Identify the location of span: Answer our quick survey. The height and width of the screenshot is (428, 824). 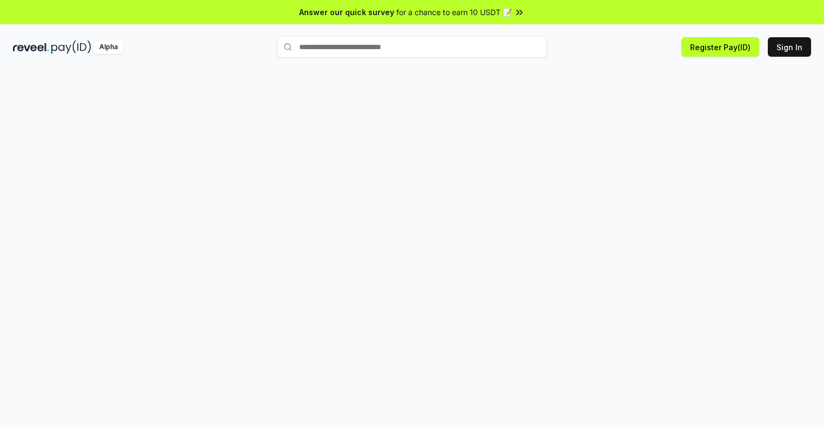
(347, 12).